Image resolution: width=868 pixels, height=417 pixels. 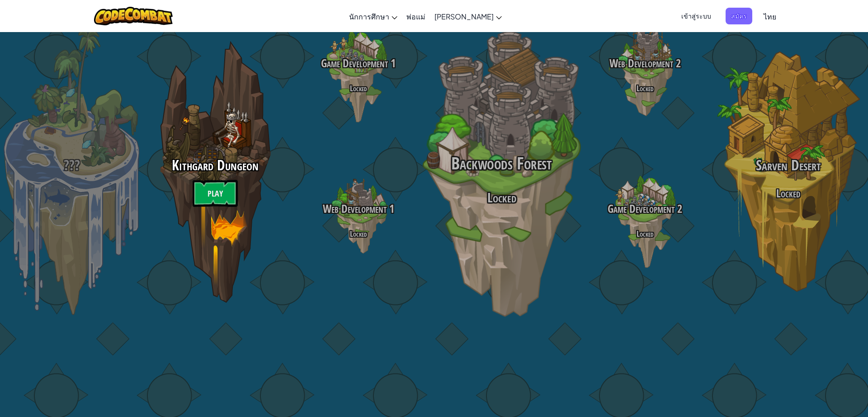 What do you see at coordinates (215, 193) in the screenshot?
I see `a: Play` at bounding box center [215, 193].